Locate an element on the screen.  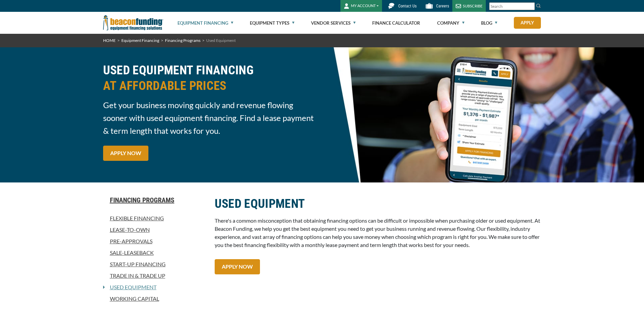
p: There's a common misconception that obtaining financing options can be difficult or impossible wh... is located at coordinates (378, 232).